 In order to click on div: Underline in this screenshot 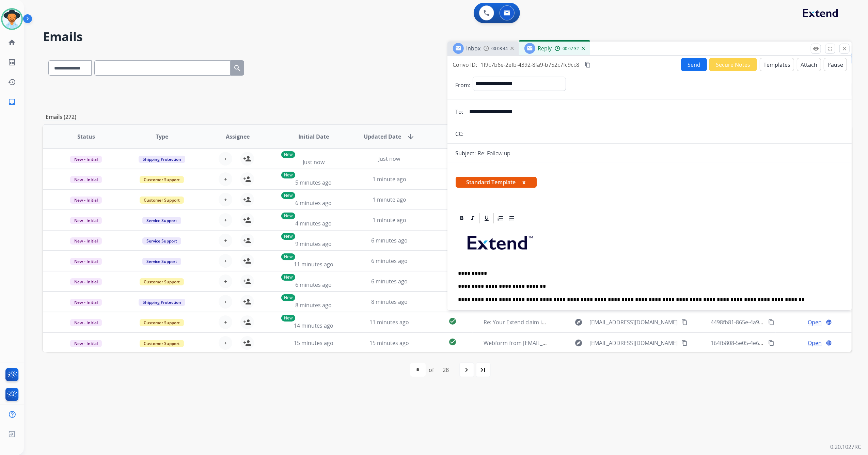, I will do `click(486, 218)`.